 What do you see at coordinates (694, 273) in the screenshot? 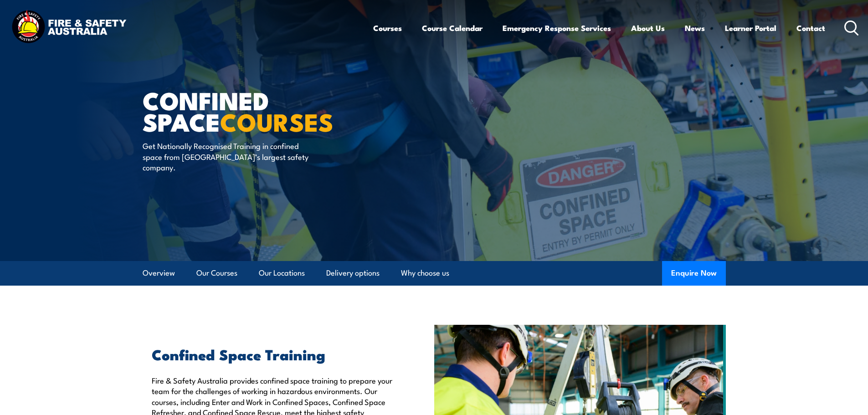
I see `button: Enquire Now` at bounding box center [694, 273].